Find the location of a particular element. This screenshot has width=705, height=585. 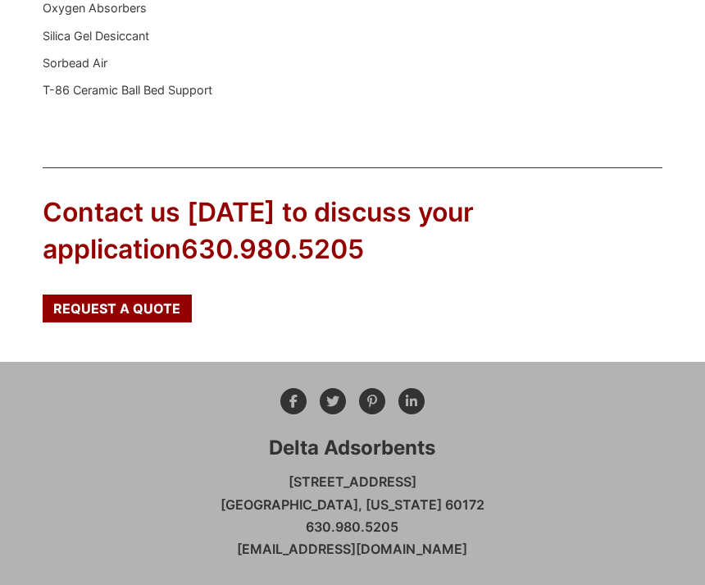

a: Request a Quote is located at coordinates (117, 308).